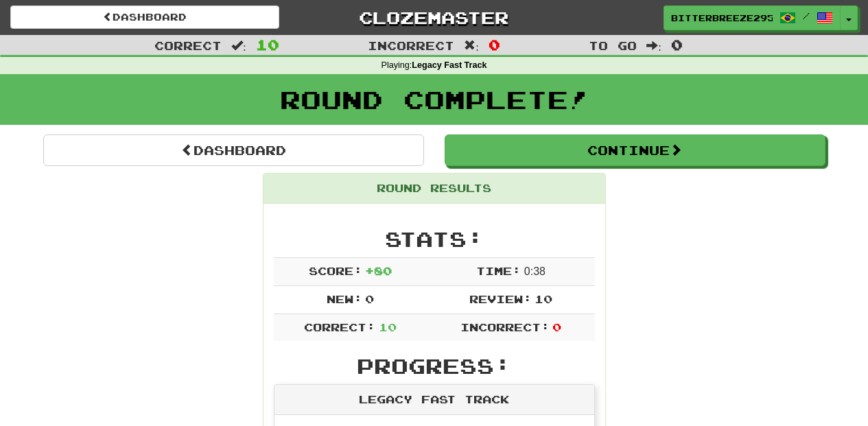  I want to click on div: Legacy Fast Track, so click(434, 400).